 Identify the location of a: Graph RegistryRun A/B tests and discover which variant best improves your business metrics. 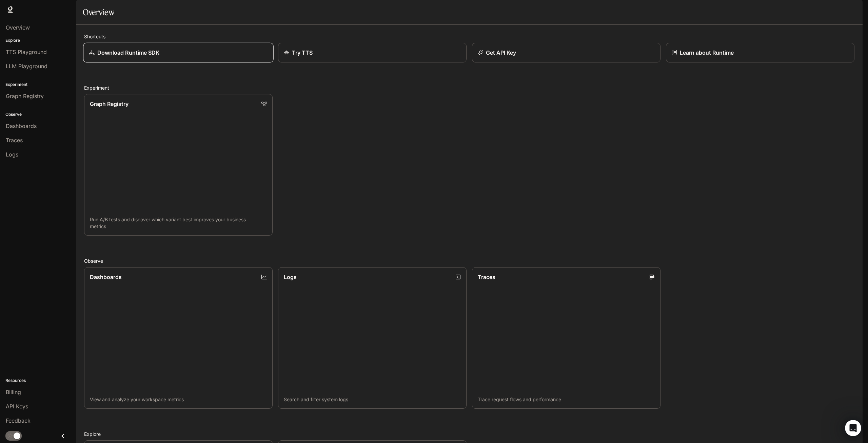
(178, 165).